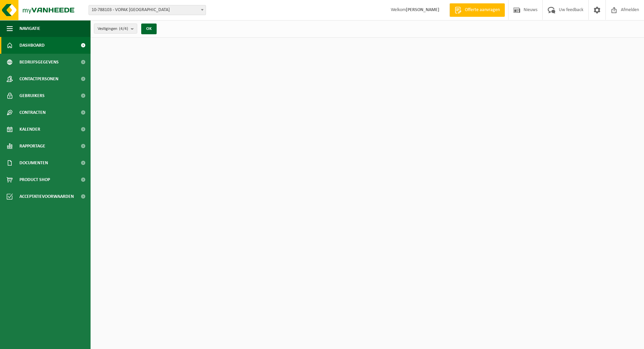 Image resolution: width=644 pixels, height=349 pixels. What do you see at coordinates (32, 96) in the screenshot?
I see `span: Gebruikers` at bounding box center [32, 96].